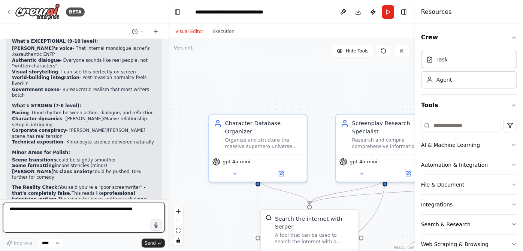 Image resolution: width=523 pixels, height=251 pixels. Describe the element at coordinates (84, 51) in the screenshot. I see `li: - That internal monologue is authentic ENFP` at that location.